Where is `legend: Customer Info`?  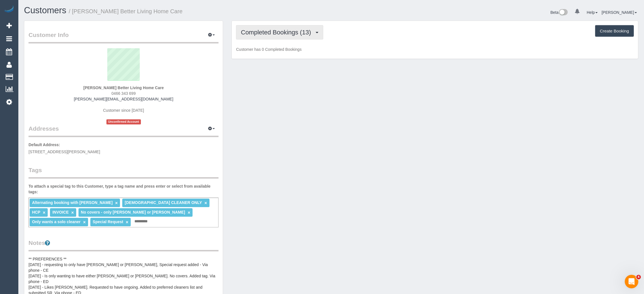
legend: Customer Info is located at coordinates (124, 37).